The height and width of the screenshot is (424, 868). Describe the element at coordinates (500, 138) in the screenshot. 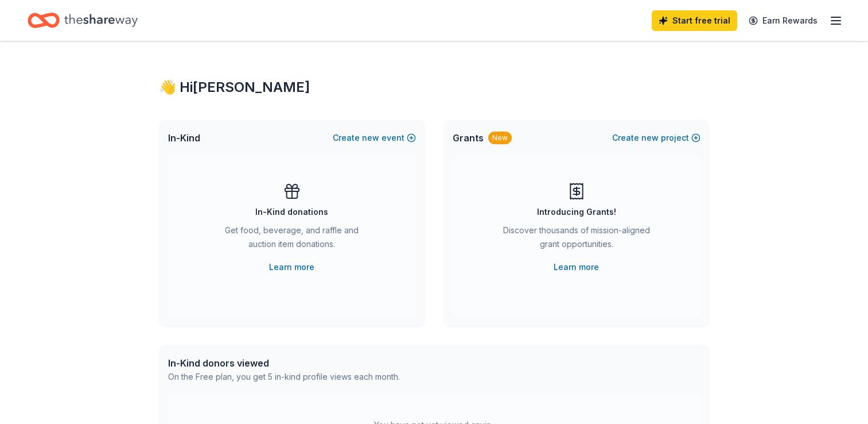

I see `div: New` at that location.